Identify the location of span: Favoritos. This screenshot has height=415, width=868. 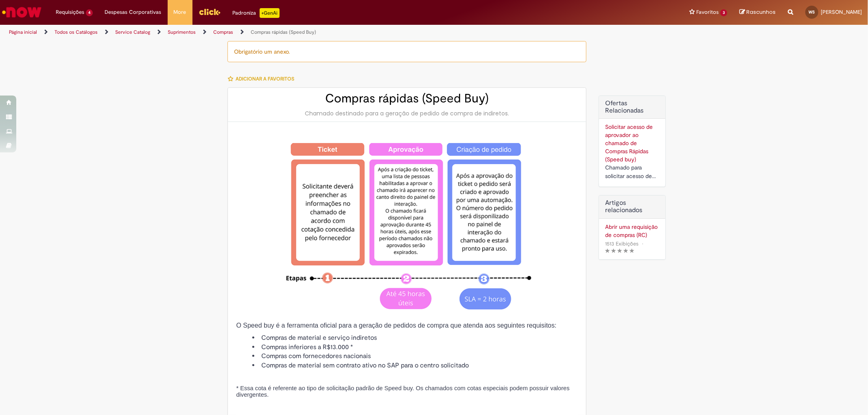
(707, 12).